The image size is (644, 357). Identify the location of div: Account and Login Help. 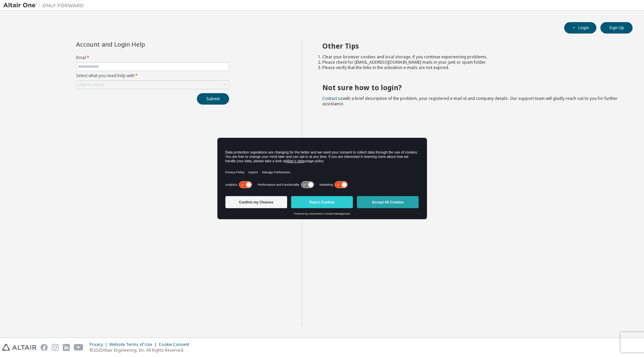
(137, 44).